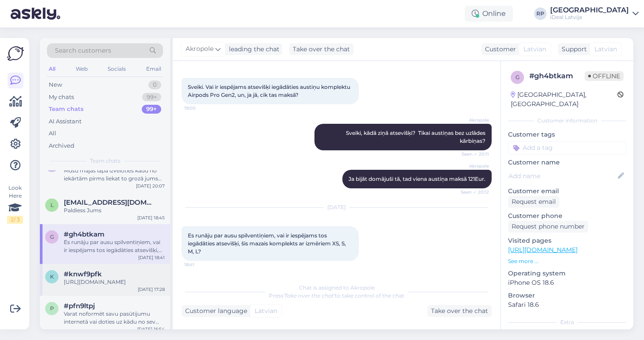  What do you see at coordinates (567, 296) in the screenshot?
I see `p: Browser` at bounding box center [567, 296].